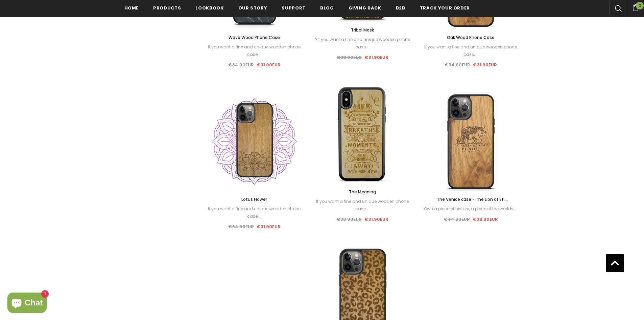  I want to click on img: The Venice case - The Lion of St. Marco with the lettering, so click(470, 141).